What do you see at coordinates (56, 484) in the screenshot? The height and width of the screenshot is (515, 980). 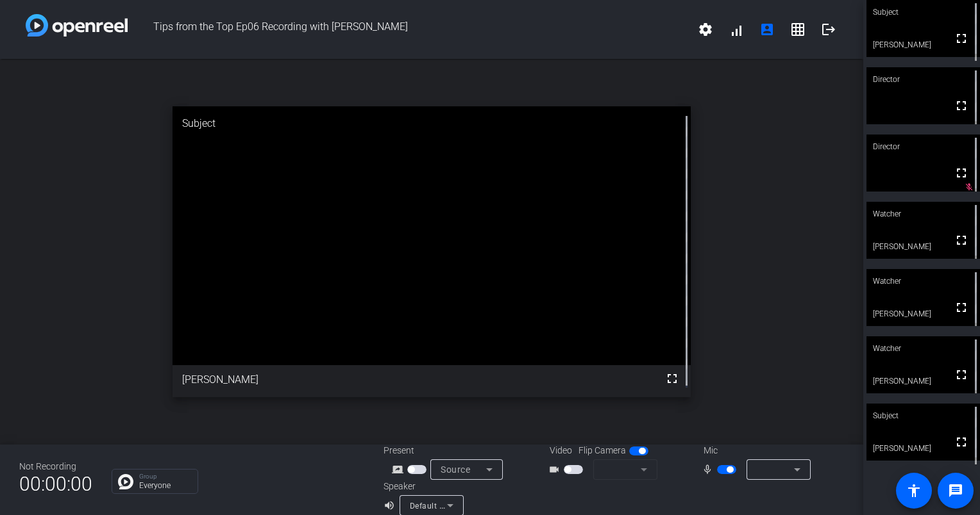 I see `span: 00:00:00` at bounding box center [56, 484].